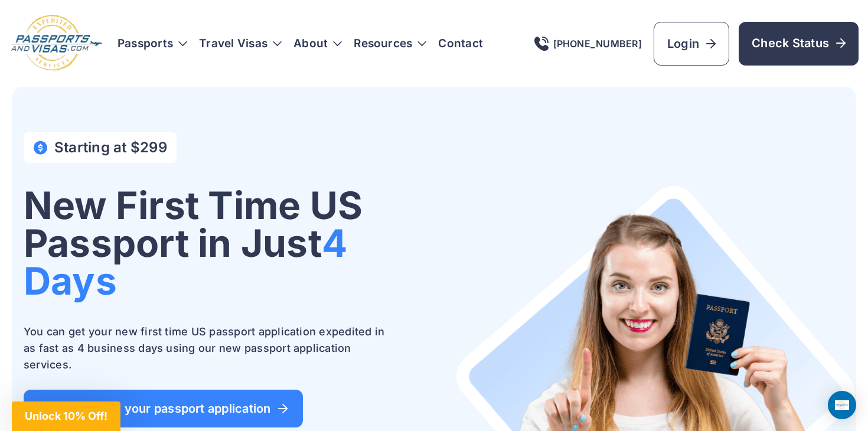 The height and width of the screenshot is (431, 868). I want to click on h4: Starting at $299, so click(110, 147).